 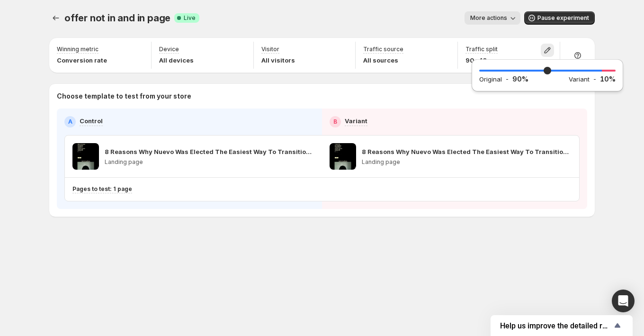 I want to click on button: Pause experiment, so click(x=559, y=18).